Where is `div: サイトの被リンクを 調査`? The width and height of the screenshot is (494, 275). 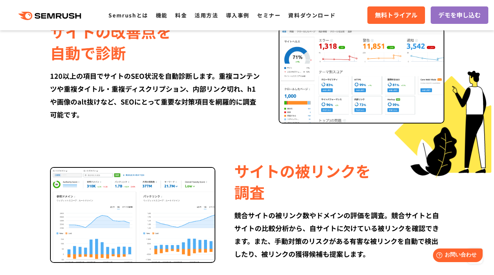 div: サイトの被リンクを 調査 is located at coordinates (339, 182).